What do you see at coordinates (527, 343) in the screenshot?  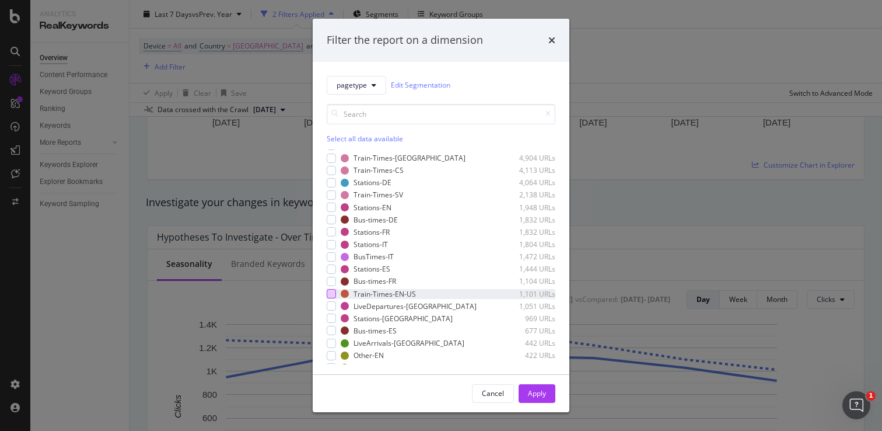 I see `div: 442 URLs` at bounding box center [527, 343].